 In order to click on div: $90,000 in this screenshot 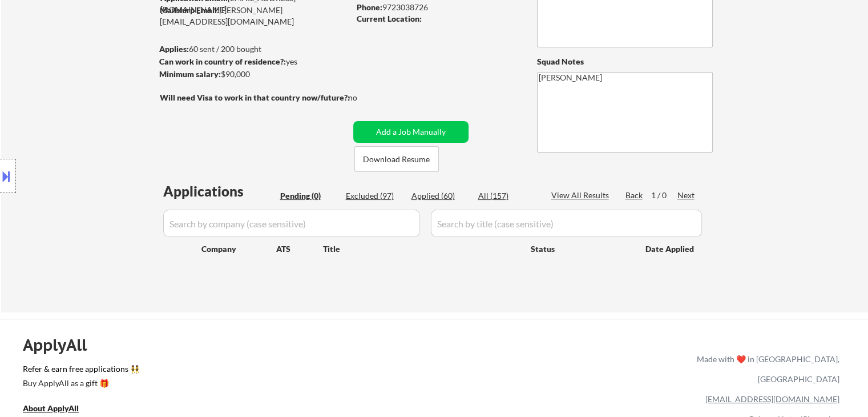, I will do `click(254, 74)`.